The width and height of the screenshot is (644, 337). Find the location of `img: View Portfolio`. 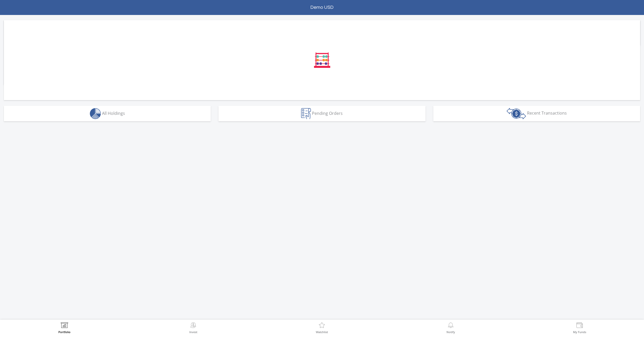

img: View Portfolio is located at coordinates (64, 326).